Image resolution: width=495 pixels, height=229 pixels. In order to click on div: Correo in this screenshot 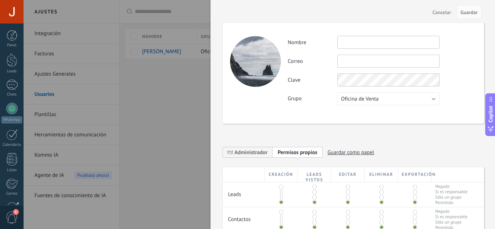, I will do `click(12, 194)`.